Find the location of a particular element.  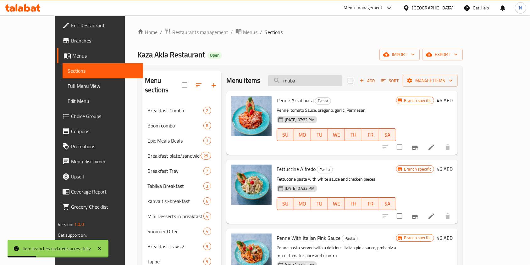

div: Breakfast Tray7 is located at coordinates (182, 171).